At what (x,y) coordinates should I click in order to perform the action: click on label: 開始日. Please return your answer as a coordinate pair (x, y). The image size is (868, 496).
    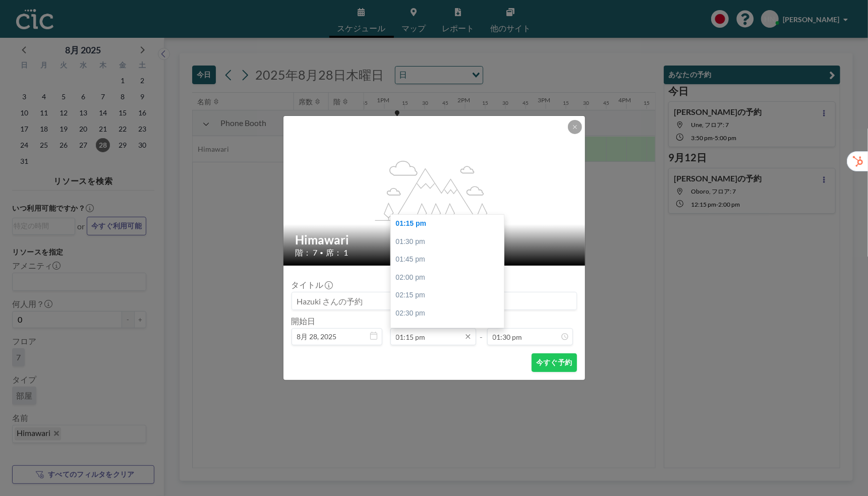
    Looking at the image, I should click on (304, 321).